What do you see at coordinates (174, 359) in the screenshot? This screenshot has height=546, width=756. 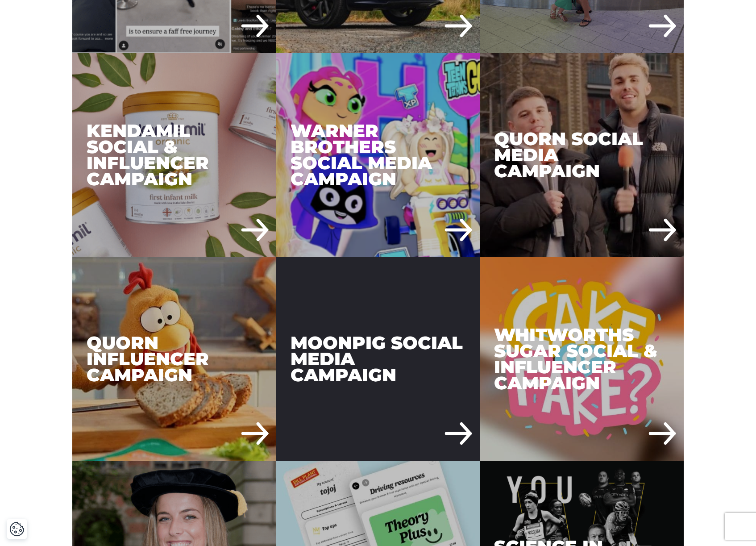 I see `a: Quorn Influencer Campaign Quorn Influencer Campaign` at bounding box center [174, 359].